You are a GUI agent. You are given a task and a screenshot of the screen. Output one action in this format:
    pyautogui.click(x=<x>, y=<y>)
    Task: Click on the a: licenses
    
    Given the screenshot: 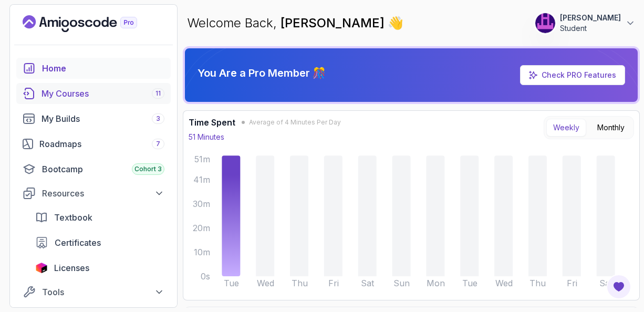 What is the action you would take?
    pyautogui.click(x=100, y=267)
    